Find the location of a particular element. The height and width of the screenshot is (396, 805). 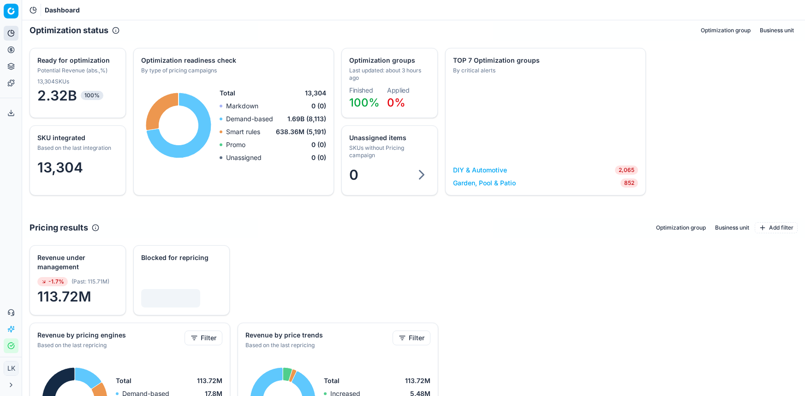

span: 0% is located at coordinates (396, 102).